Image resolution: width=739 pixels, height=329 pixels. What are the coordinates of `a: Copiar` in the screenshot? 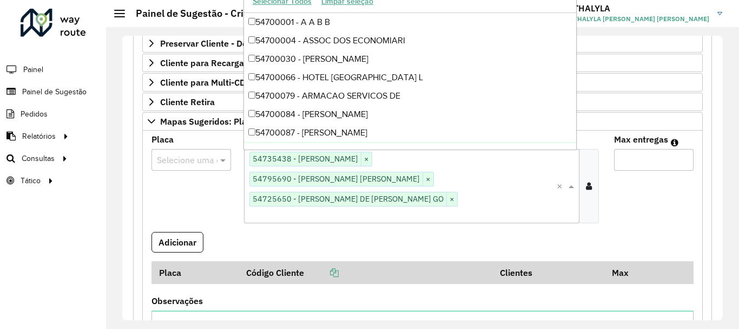 It's located at (322, 272).